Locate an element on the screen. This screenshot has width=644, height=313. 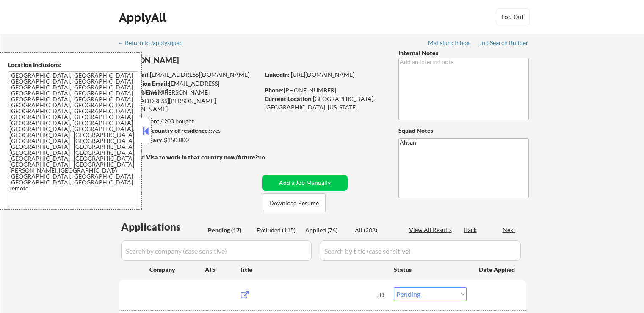
button: Add a Job Manually is located at coordinates (305, 183).